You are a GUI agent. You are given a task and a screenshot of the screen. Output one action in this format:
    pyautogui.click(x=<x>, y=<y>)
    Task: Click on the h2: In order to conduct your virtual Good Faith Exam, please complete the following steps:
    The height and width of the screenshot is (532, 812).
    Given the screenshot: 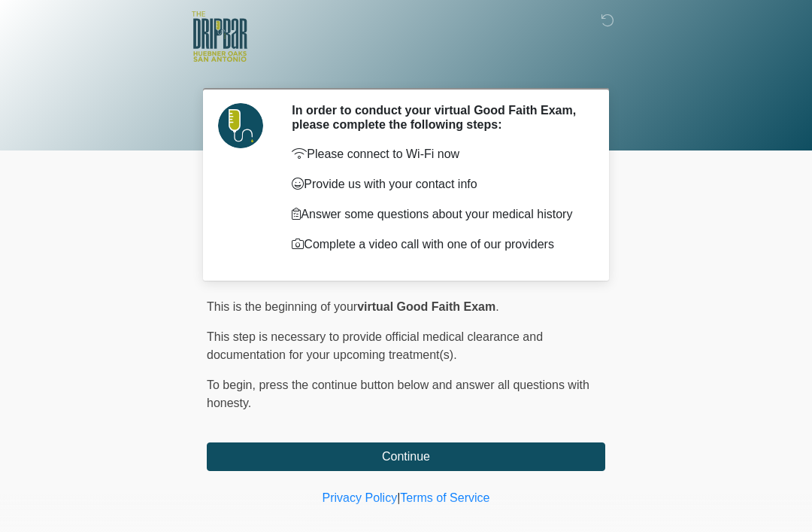 What is the action you would take?
    pyautogui.click(x=437, y=118)
    